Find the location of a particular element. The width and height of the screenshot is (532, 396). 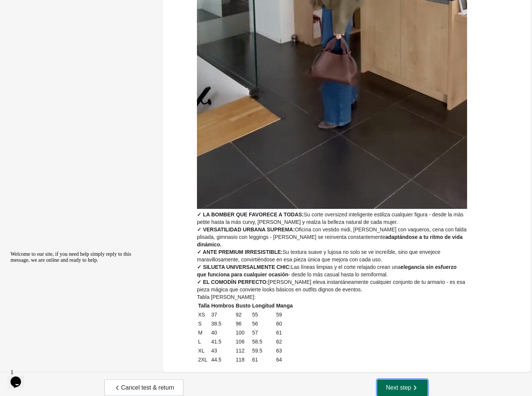

span: Cancel test & return is located at coordinates (144, 387).